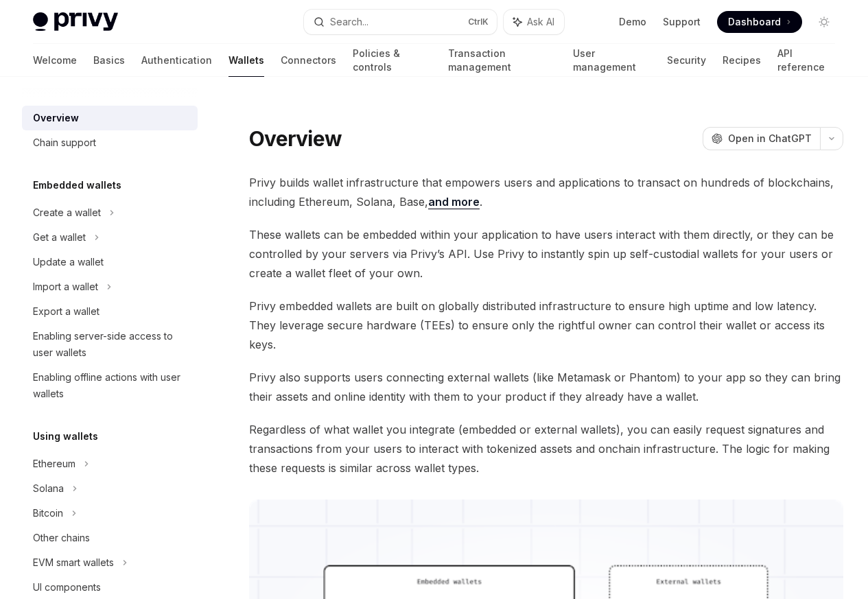  Describe the element at coordinates (110, 344) in the screenshot. I see `a: Enabling server-side access to user wallets` at that location.